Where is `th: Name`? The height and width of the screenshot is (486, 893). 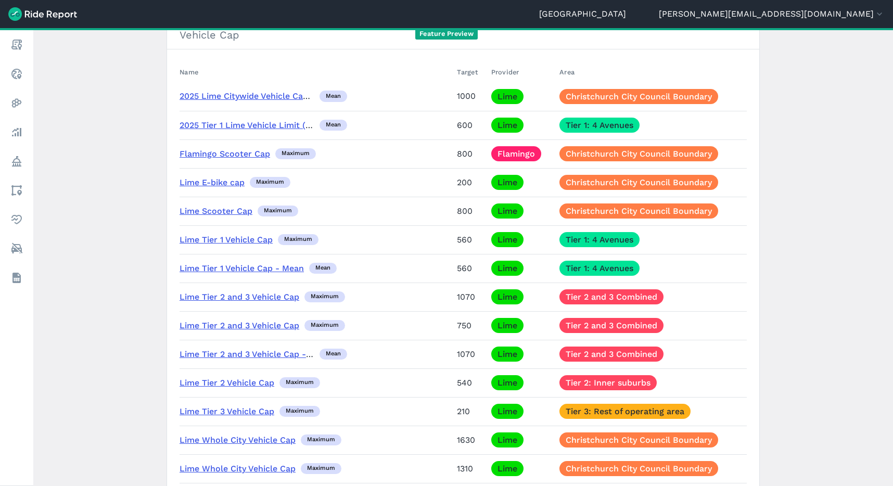
th: Name is located at coordinates (316, 72).